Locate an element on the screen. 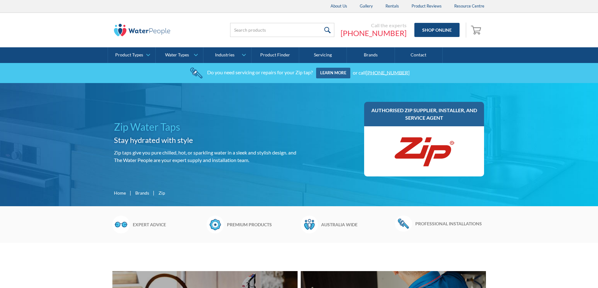 The height and width of the screenshot is (288, 598). img: Badge is located at coordinates (215, 225).